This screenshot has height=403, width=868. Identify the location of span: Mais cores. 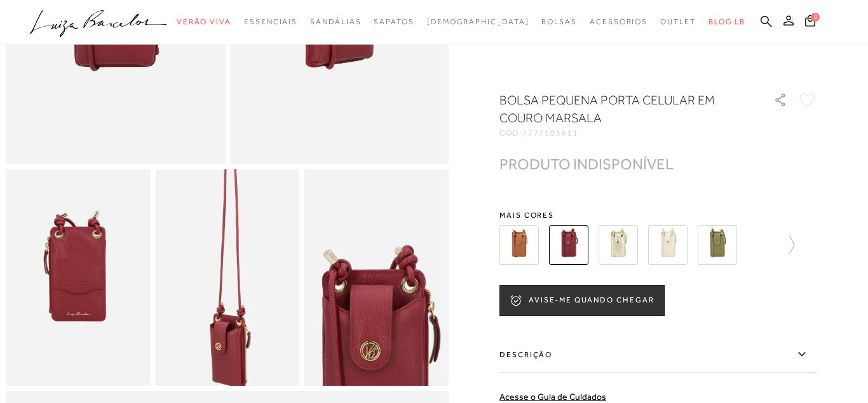
(659, 215).